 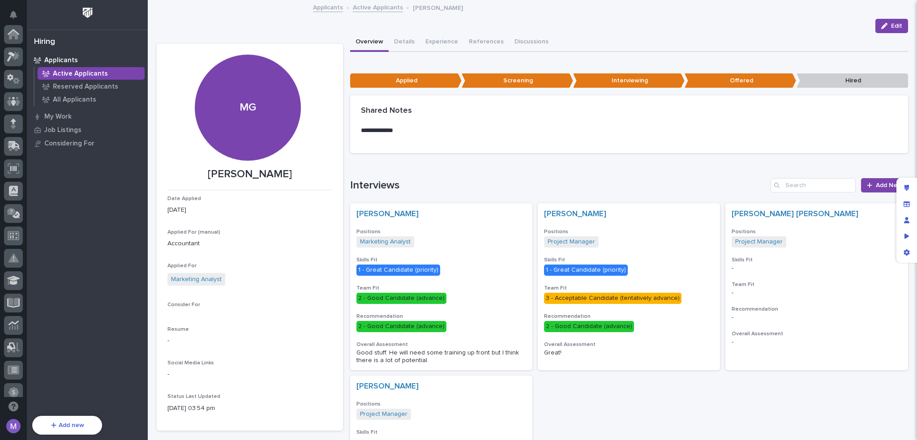 I want to click on div: Great!, so click(x=629, y=353).